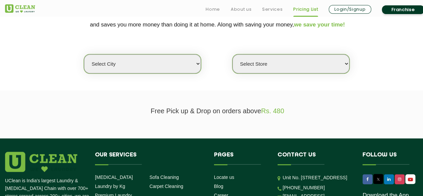 The height and width of the screenshot is (196, 423). What do you see at coordinates (272, 9) in the screenshot?
I see `a: Services` at bounding box center [272, 9].